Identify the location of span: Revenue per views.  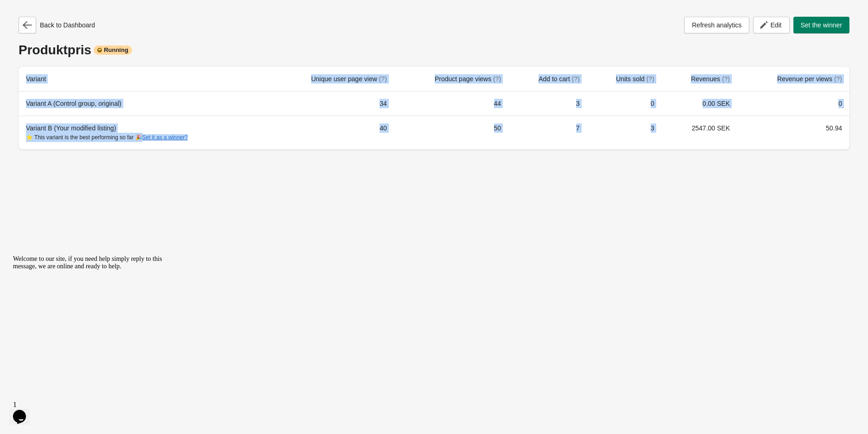
(810, 79).